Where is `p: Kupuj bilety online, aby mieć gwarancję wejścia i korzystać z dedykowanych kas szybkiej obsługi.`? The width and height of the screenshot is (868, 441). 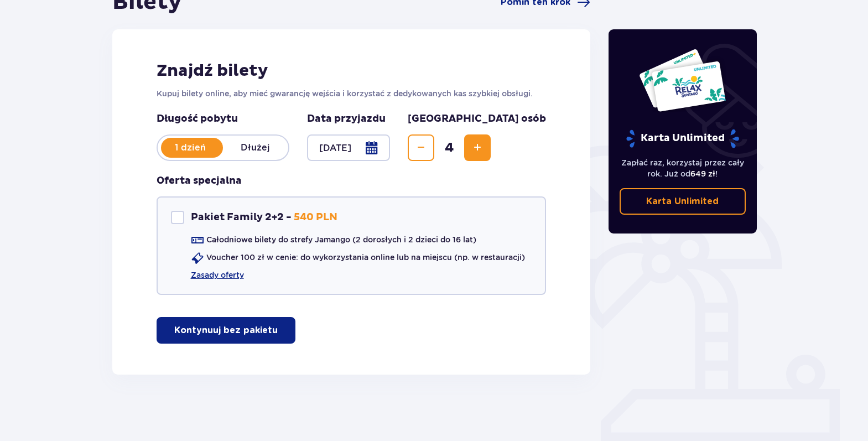 p: Kupuj bilety online, aby mieć gwarancję wejścia i korzystać z dedykowanych kas szybkiej obsługi. is located at coordinates (351, 93).